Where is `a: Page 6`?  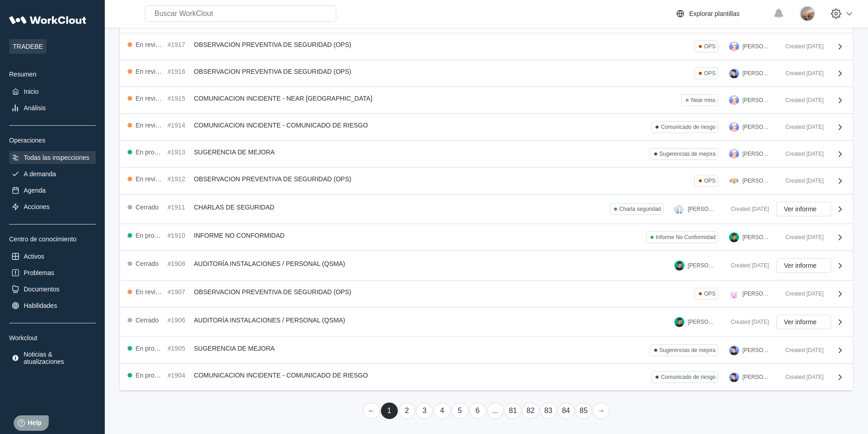 a: Page 6 is located at coordinates (477, 411).